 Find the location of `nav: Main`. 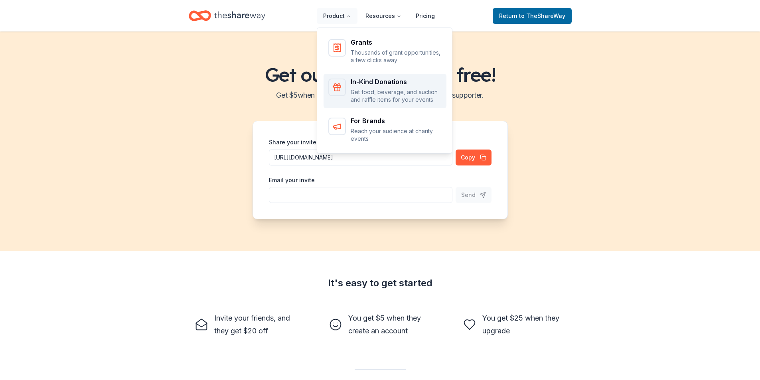

nav: Main is located at coordinates (379, 16).